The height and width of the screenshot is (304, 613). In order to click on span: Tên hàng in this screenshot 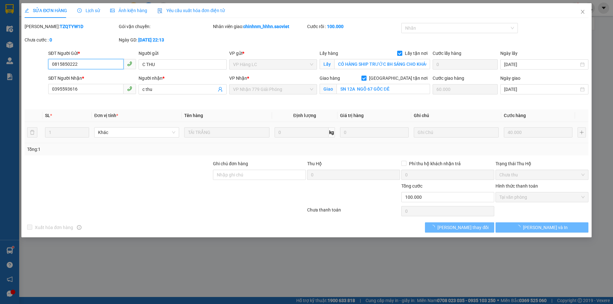, I will do `click(194, 116)`.